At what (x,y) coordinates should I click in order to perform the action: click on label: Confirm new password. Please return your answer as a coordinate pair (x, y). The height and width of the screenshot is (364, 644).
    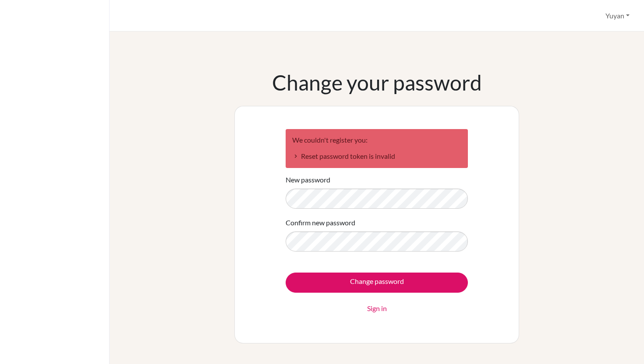
    Looking at the image, I should click on (321, 223).